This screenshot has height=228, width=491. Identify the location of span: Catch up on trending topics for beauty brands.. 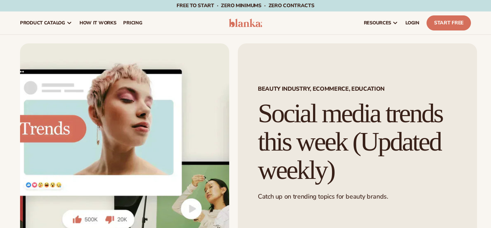
(323, 196).